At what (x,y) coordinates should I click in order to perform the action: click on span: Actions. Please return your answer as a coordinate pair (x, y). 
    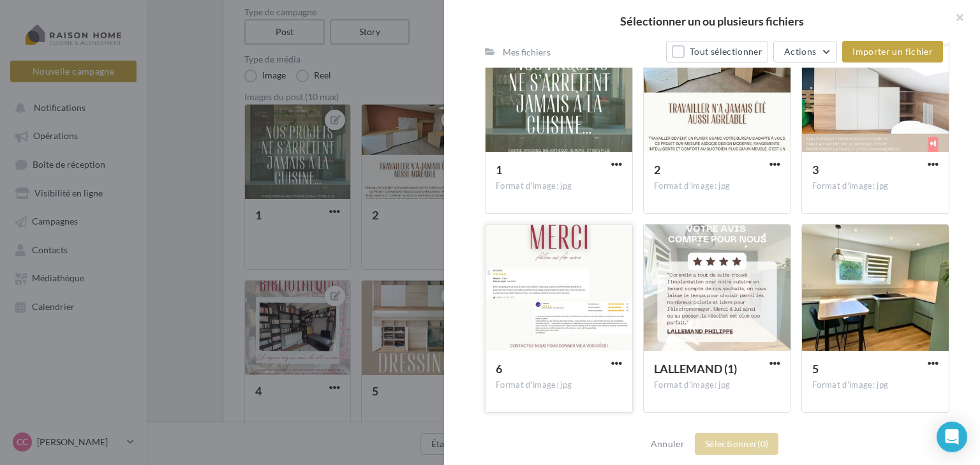
    Looking at the image, I should click on (800, 51).